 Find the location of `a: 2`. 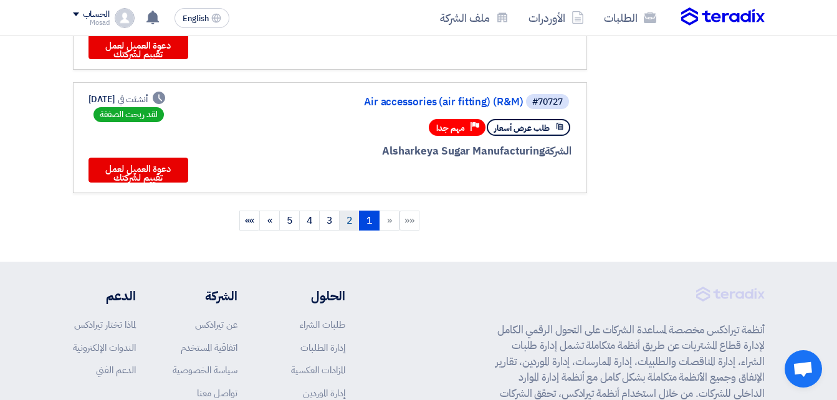

a: 2 is located at coordinates (349, 221).